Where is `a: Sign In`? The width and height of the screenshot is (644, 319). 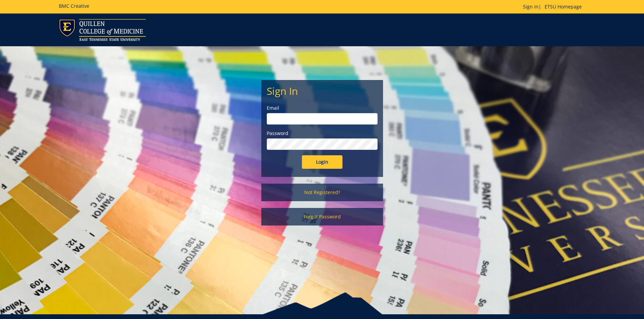 a: Sign In is located at coordinates (531, 6).